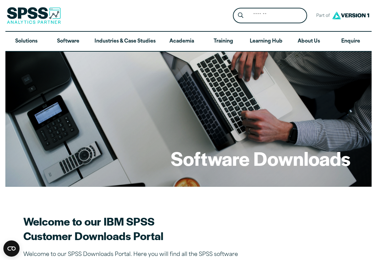  I want to click on a: Enquire, so click(351, 42).